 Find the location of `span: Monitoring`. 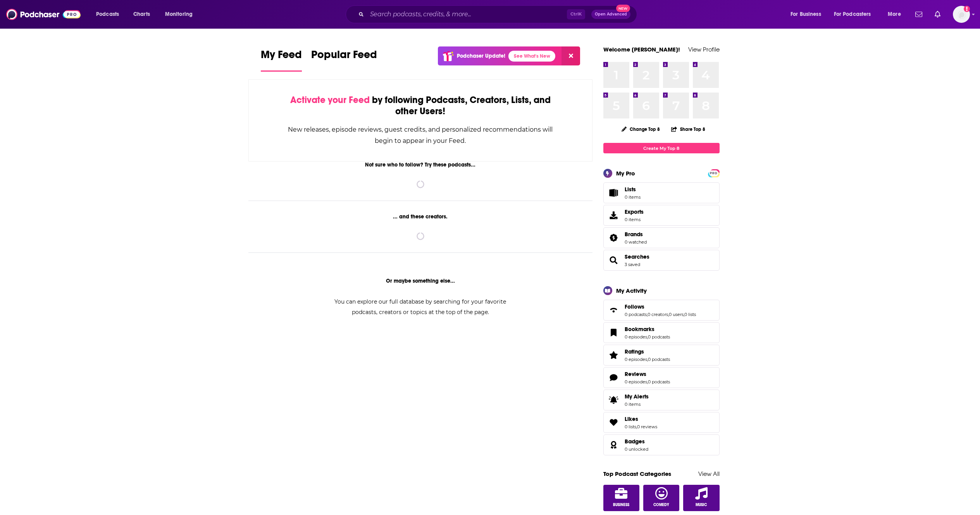

span: Monitoring is located at coordinates (178, 14).